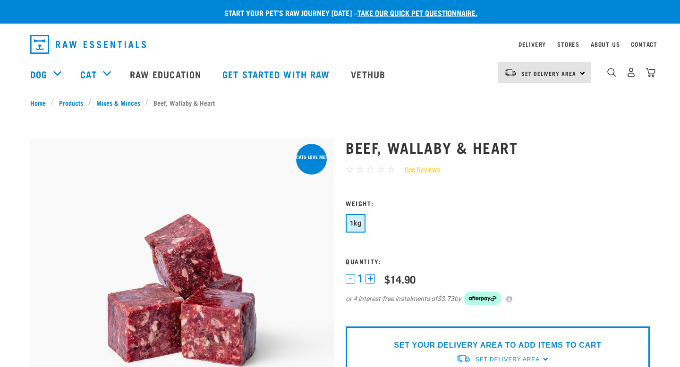 This screenshot has height=367, width=680. I want to click on a: Delivery, so click(532, 44).